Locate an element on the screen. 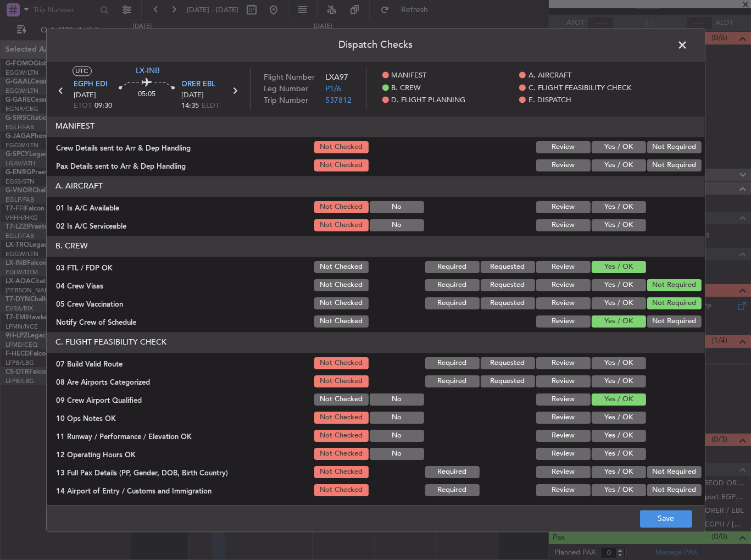 This screenshot has width=751, height=560. span: E. DISPATCH is located at coordinates (550, 101).